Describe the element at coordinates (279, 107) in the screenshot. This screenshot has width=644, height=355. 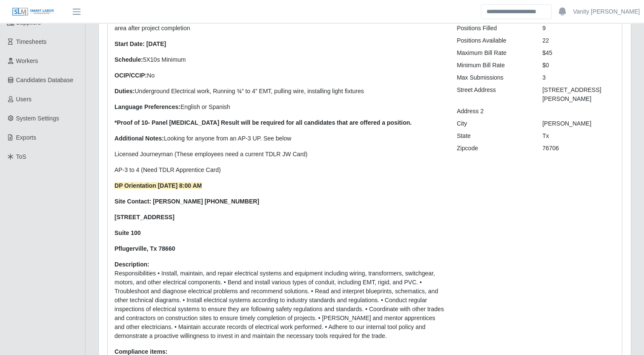
I see `p: English or Spanish` at that location.